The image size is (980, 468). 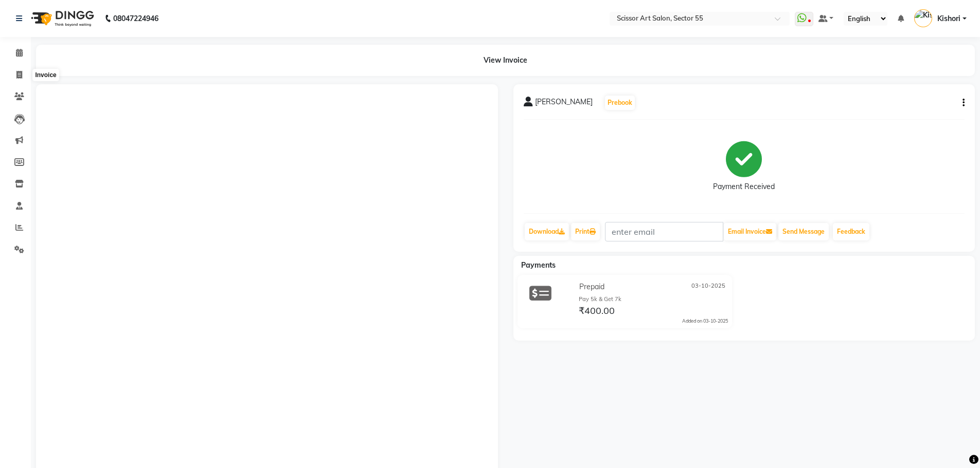 I want to click on button: Email Invoice, so click(x=750, y=232).